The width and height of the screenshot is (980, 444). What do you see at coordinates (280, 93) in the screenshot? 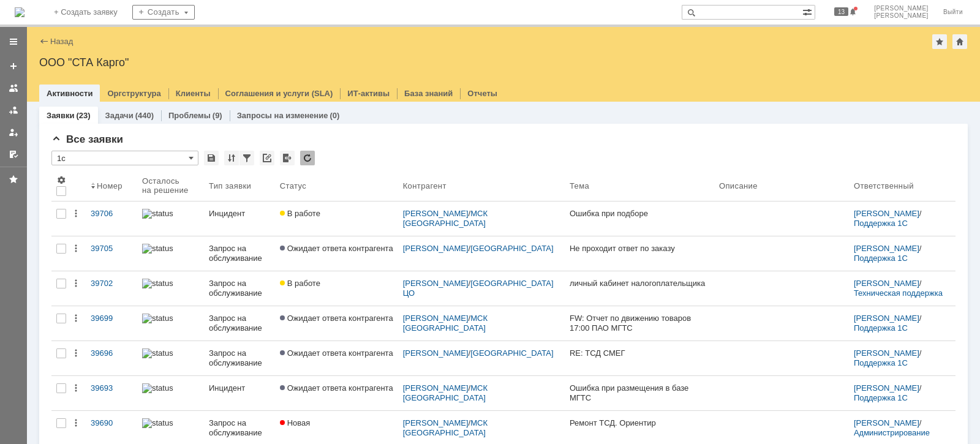
I see `a: Соглашения и услуги (SLA)` at bounding box center [280, 93].